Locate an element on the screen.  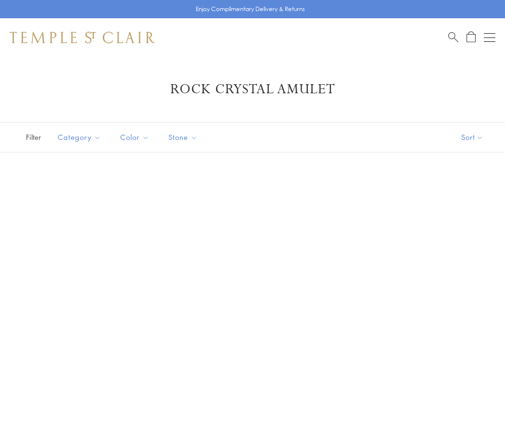
span: Category is located at coordinates (80, 137).